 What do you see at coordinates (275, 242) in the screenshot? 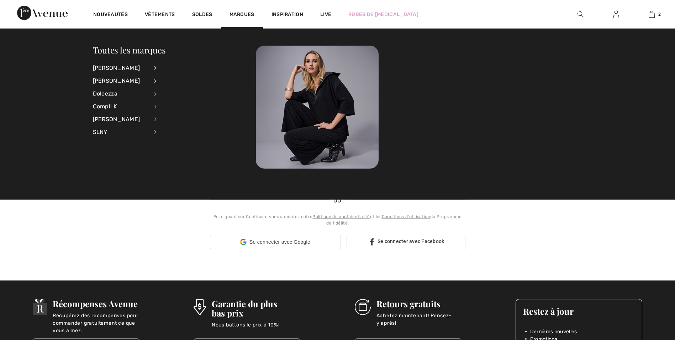
I see `div: Se connecter avec Google` at bounding box center [275, 242].